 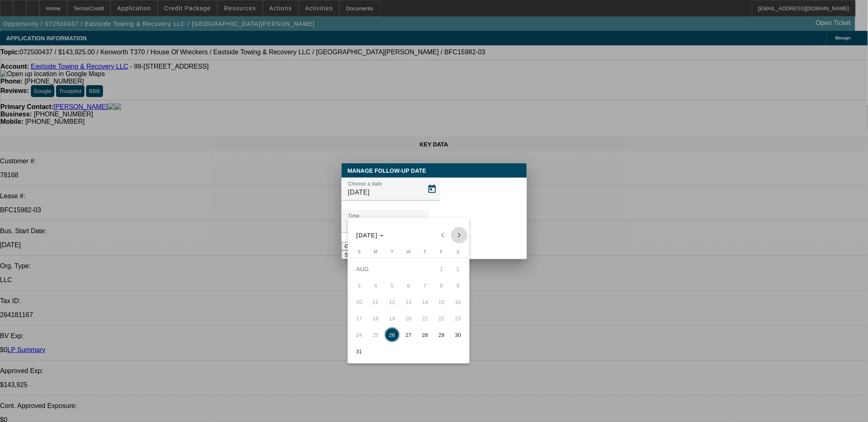 What do you see at coordinates (359, 335) in the screenshot?
I see `span: 24` at bounding box center [359, 335].